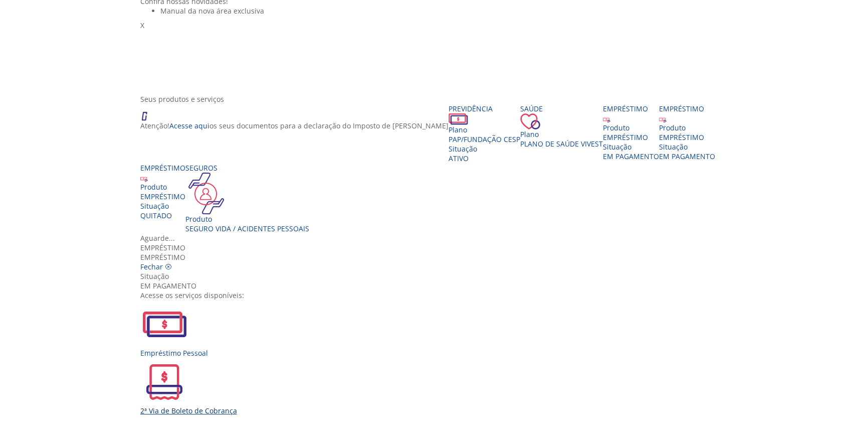 The height and width of the screenshot is (431, 868). I want to click on img: ico_seguros.png, so click(206, 193).